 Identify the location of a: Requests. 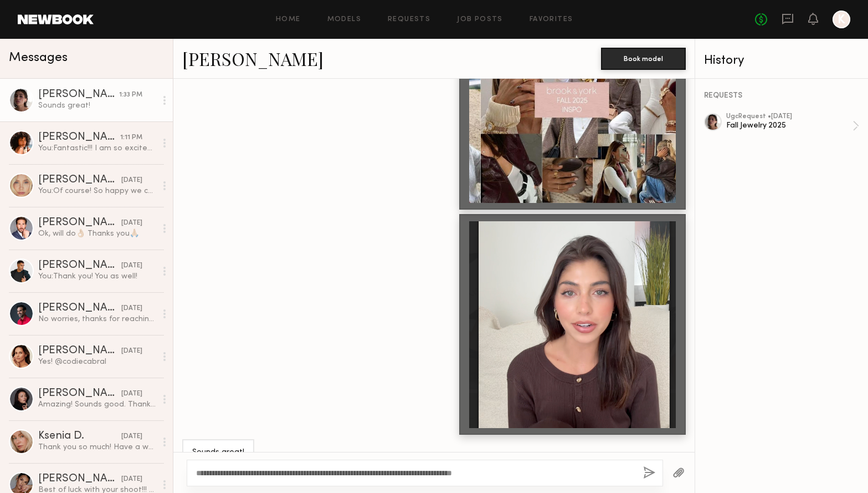
(409, 19).